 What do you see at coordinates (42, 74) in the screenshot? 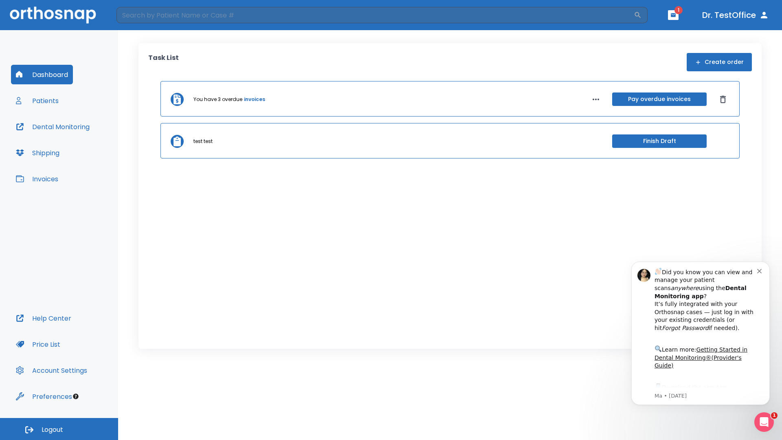
I see `button: Dashboard` at bounding box center [42, 74].